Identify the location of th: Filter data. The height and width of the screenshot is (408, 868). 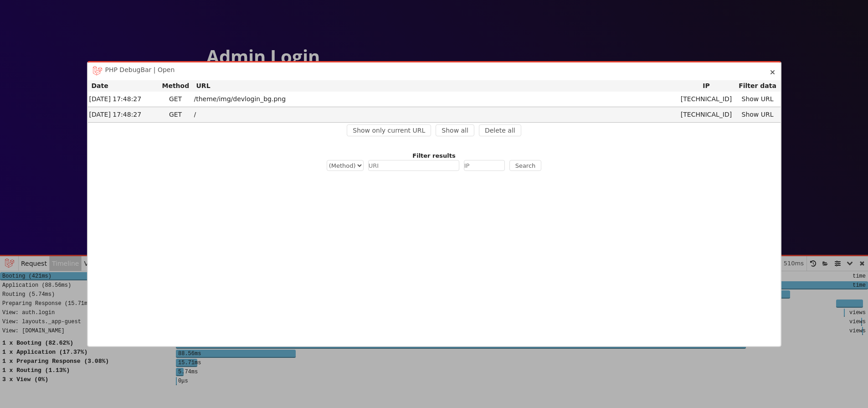
(758, 86).